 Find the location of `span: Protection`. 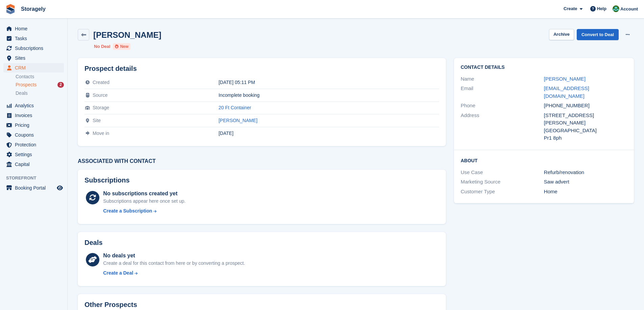

span: Protection is located at coordinates (35, 145).